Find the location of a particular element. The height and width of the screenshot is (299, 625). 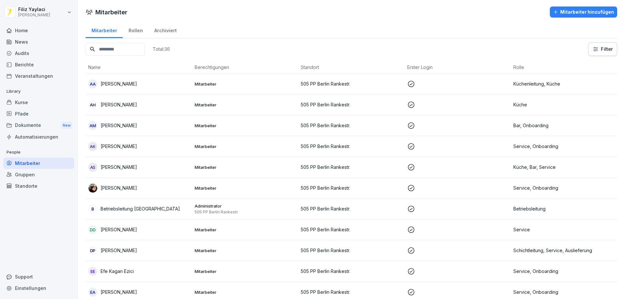

a: Home is located at coordinates (39, 30).